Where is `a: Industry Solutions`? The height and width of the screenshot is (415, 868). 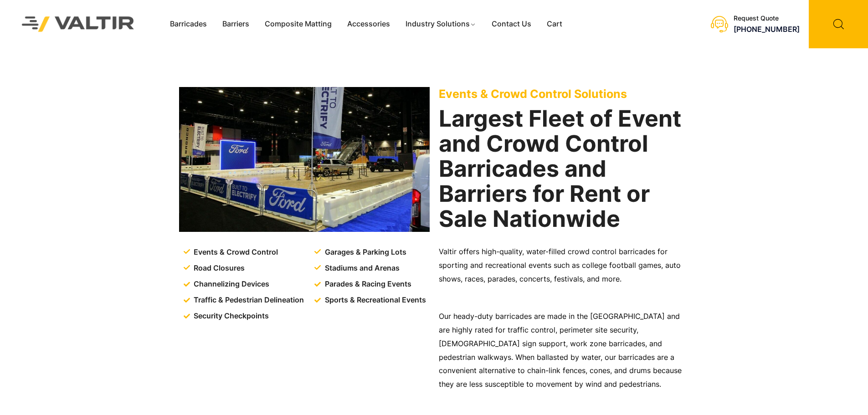 a: Industry Solutions is located at coordinates (441, 24).